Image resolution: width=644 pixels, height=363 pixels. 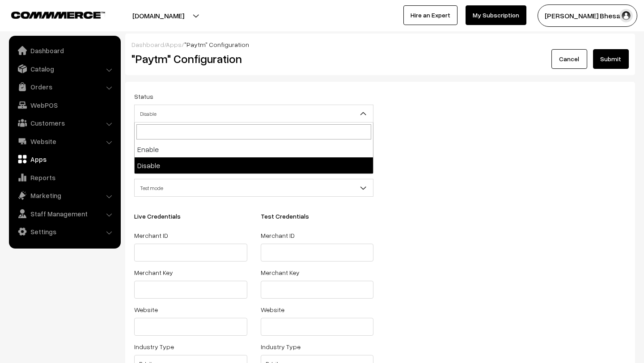 What do you see at coordinates (64, 141) in the screenshot?
I see `a: Website` at bounding box center [64, 141].